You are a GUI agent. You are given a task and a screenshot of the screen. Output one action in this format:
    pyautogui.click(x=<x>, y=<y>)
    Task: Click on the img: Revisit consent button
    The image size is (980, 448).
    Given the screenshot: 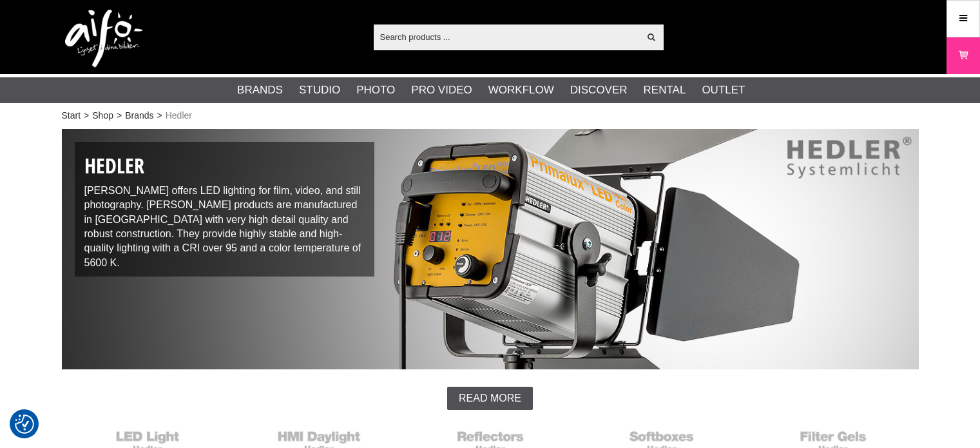 What is the action you would take?
    pyautogui.click(x=24, y=424)
    